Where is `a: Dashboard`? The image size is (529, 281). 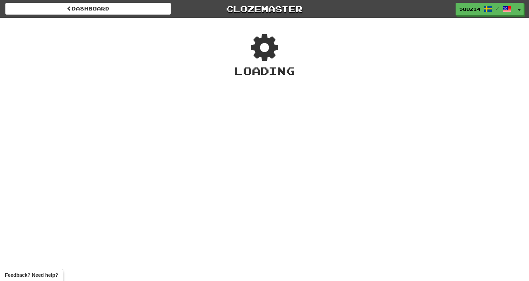
a: Dashboard is located at coordinates (88, 9).